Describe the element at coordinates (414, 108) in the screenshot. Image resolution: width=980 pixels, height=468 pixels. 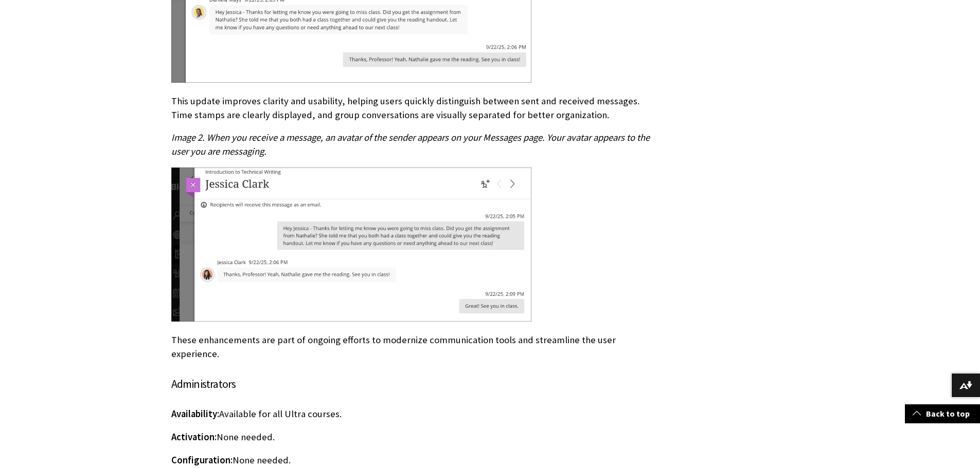
I see `p: This update improves clarity and usability, helping users quickly distinguish between sent and re...` at that location.